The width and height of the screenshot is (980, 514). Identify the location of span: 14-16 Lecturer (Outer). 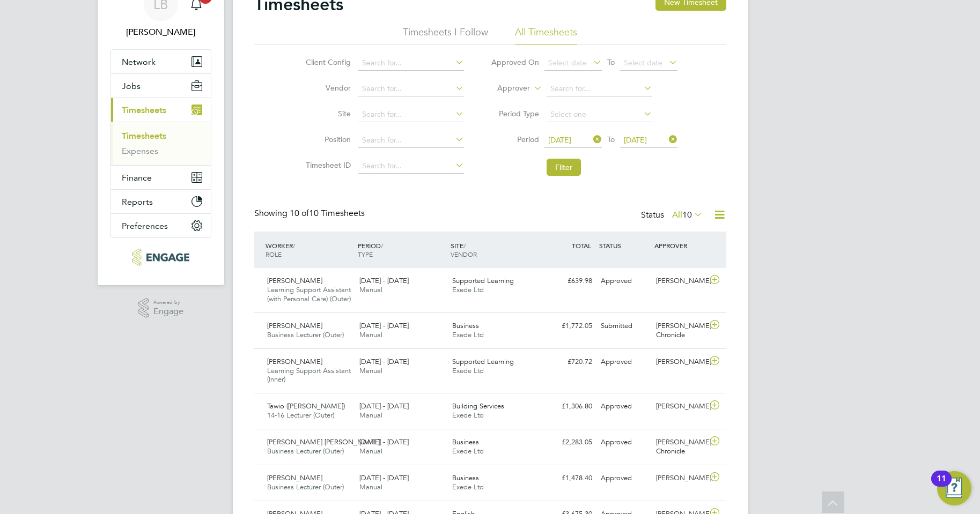
(300, 415).